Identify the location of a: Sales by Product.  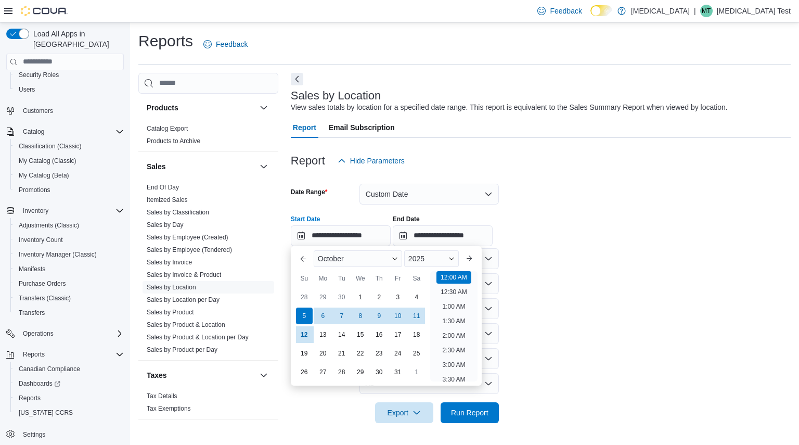
(170, 312).